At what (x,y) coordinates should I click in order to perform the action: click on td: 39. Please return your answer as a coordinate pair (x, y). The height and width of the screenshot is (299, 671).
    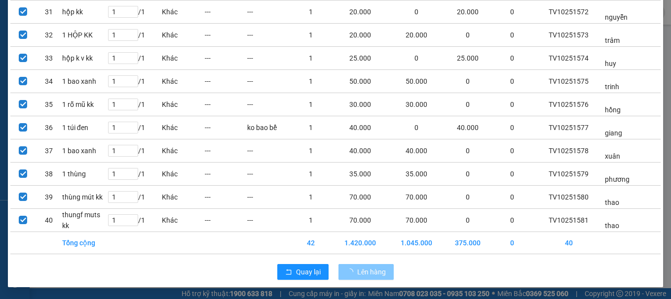
    Looking at the image, I should click on (49, 197).